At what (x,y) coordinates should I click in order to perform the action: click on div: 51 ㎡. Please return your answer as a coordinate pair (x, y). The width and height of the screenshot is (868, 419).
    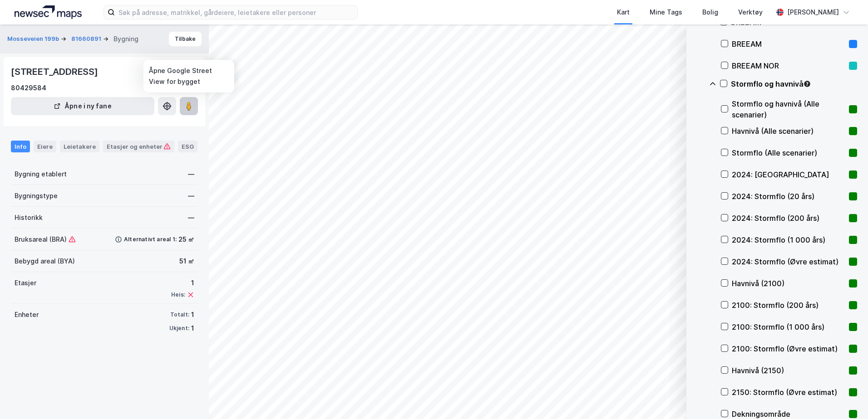
    Looking at the image, I should click on (187, 261).